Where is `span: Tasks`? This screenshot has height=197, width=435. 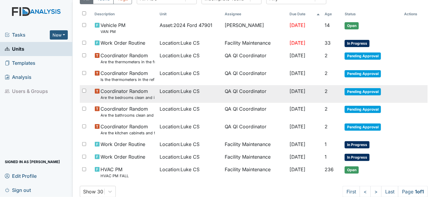 span: Tasks is located at coordinates (27, 35).